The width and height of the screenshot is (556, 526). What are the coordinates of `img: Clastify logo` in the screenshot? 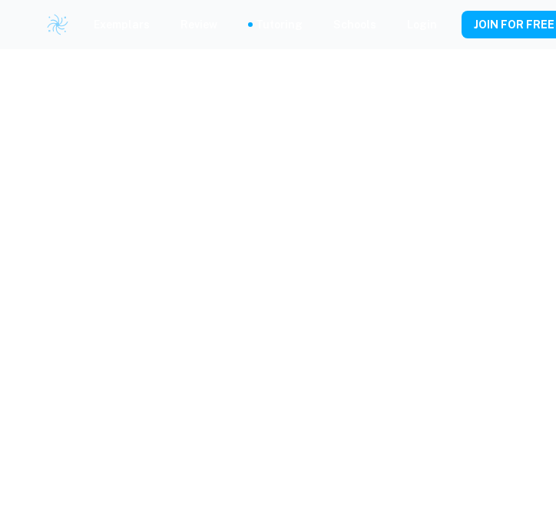 It's located at (58, 25).